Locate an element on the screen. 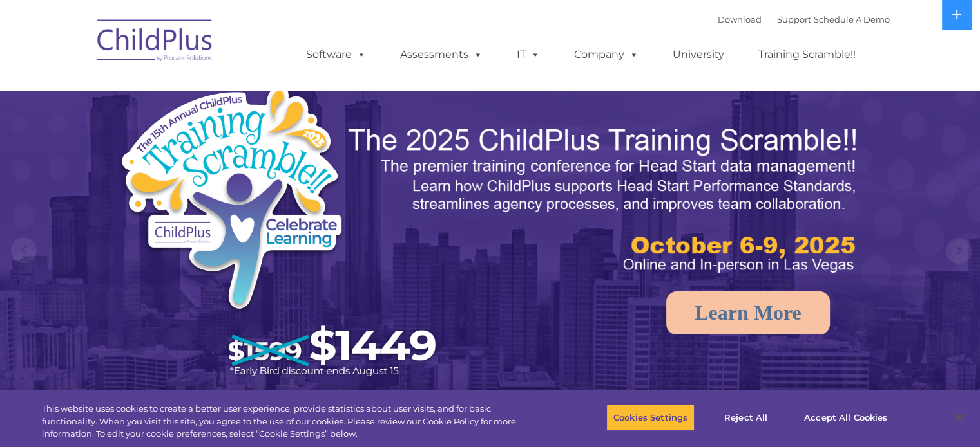 This screenshot has width=980, height=447. button: Accept All Cookies is located at coordinates (845, 418).